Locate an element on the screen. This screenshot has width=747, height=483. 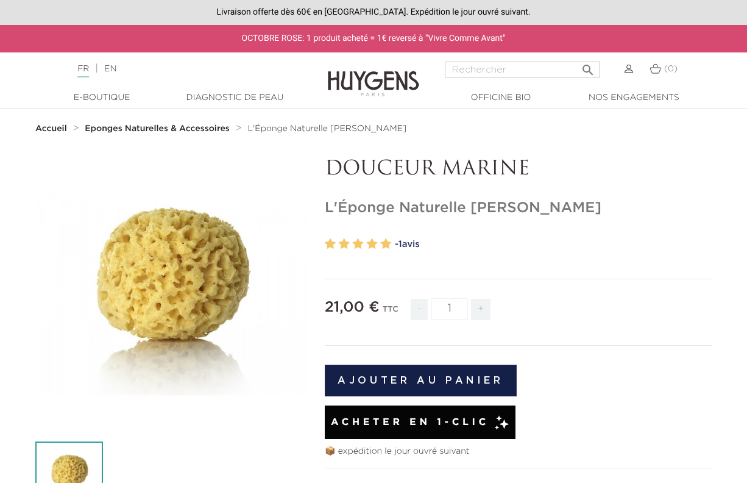
a: Nos engagements is located at coordinates (634, 98).